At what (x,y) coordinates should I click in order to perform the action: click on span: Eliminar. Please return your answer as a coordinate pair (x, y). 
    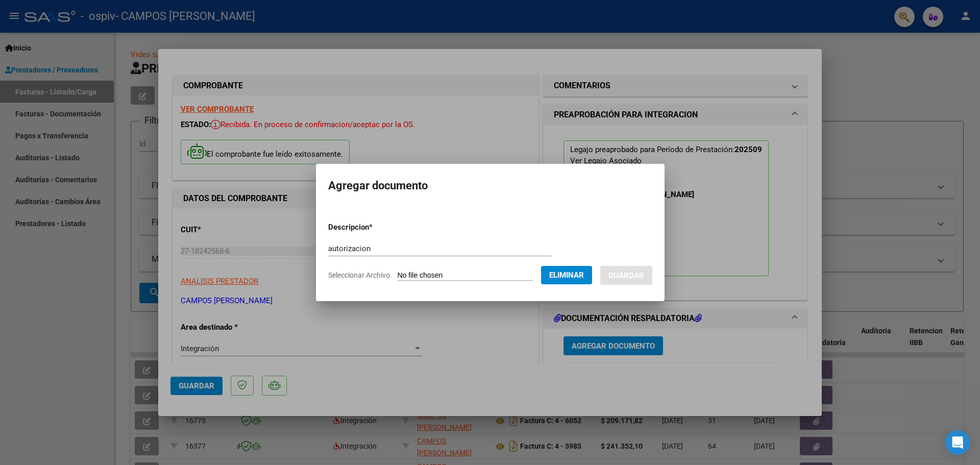
    Looking at the image, I should click on (566, 275).